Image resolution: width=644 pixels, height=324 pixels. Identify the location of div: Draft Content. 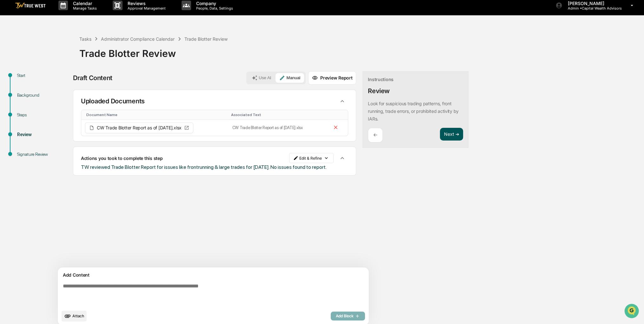
(93, 78).